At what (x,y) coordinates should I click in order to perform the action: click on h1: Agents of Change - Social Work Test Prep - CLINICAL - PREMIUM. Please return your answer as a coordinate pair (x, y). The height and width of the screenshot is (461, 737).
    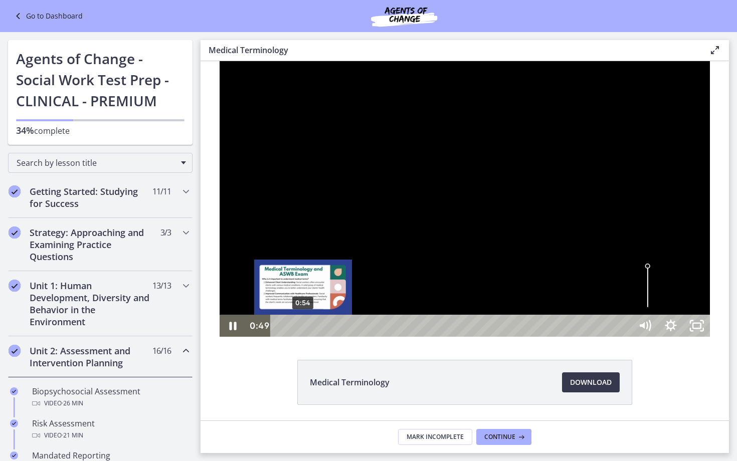
    Looking at the image, I should click on (100, 80).